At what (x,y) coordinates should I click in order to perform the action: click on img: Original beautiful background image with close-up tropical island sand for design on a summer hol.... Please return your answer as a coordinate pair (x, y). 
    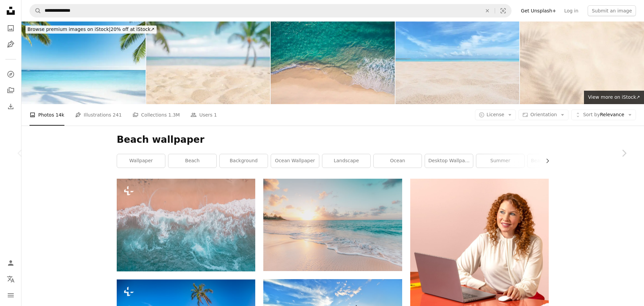
    Looking at the image, I should click on (208, 63).